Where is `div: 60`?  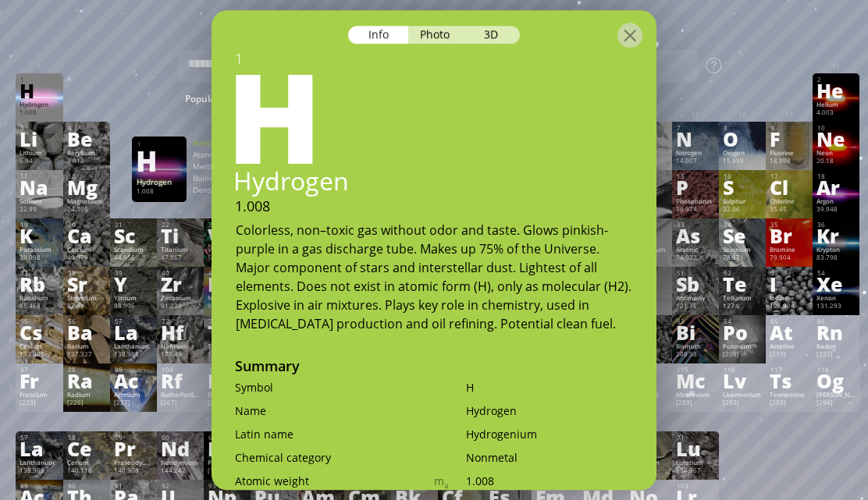 div: 60 is located at coordinates (180, 437).